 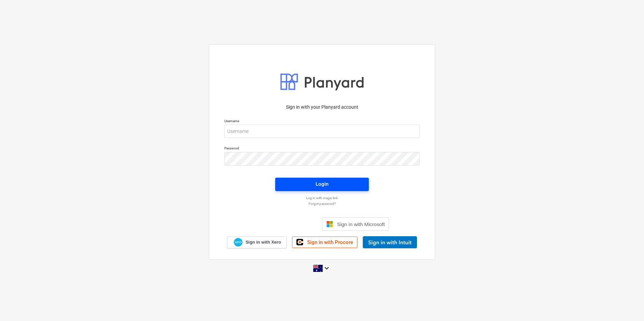 What do you see at coordinates (322, 203) in the screenshot?
I see `a: Forgot password?` at bounding box center [322, 203].